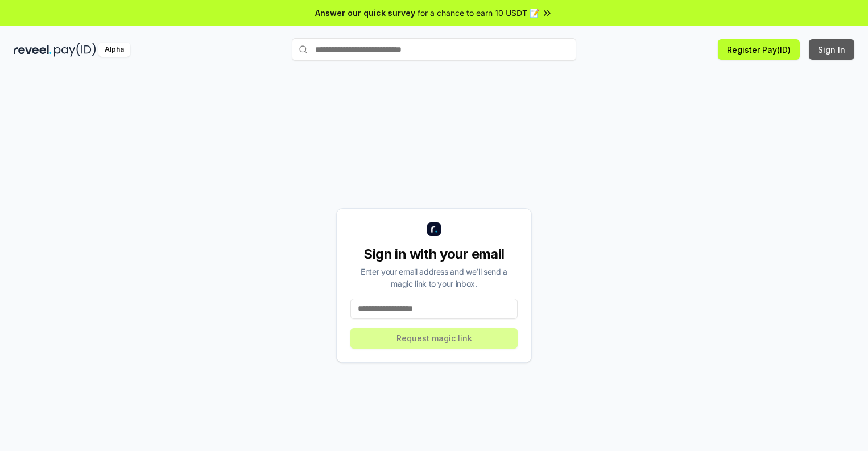 The height and width of the screenshot is (451, 868). I want to click on button: Sign In, so click(831, 50).